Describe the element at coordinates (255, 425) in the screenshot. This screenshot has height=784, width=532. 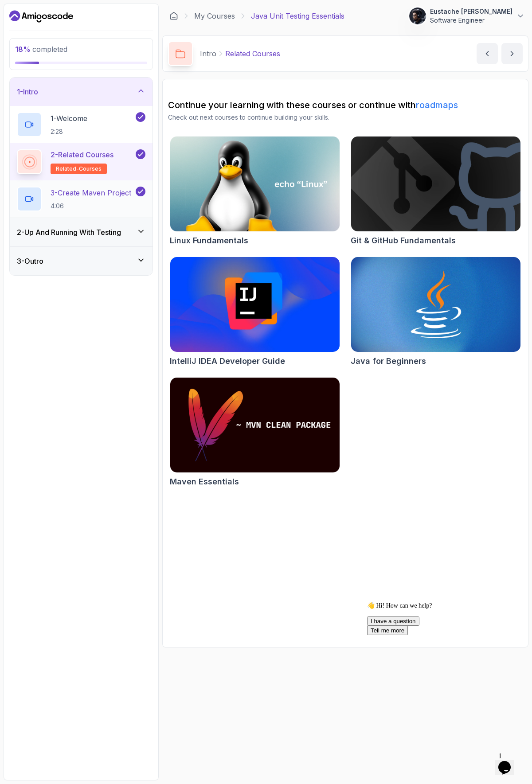
I see `img: Maven Essentials card` at that location.